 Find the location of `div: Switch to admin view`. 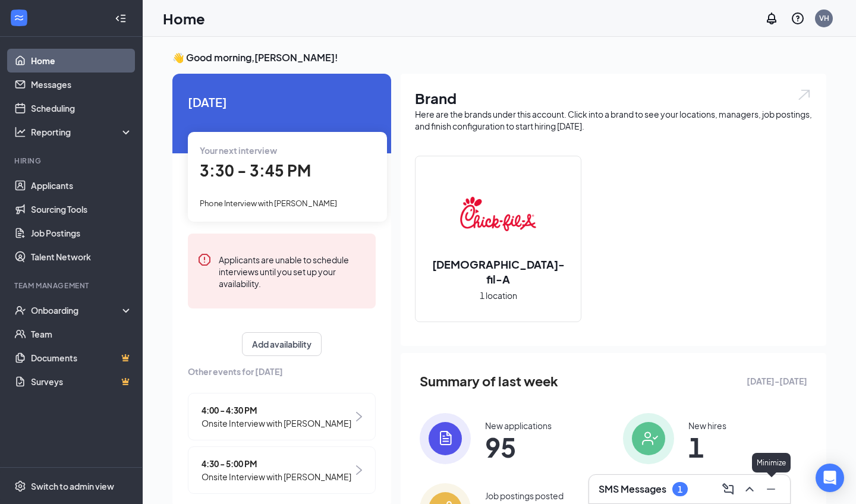

div: Switch to admin view is located at coordinates (73, 486).